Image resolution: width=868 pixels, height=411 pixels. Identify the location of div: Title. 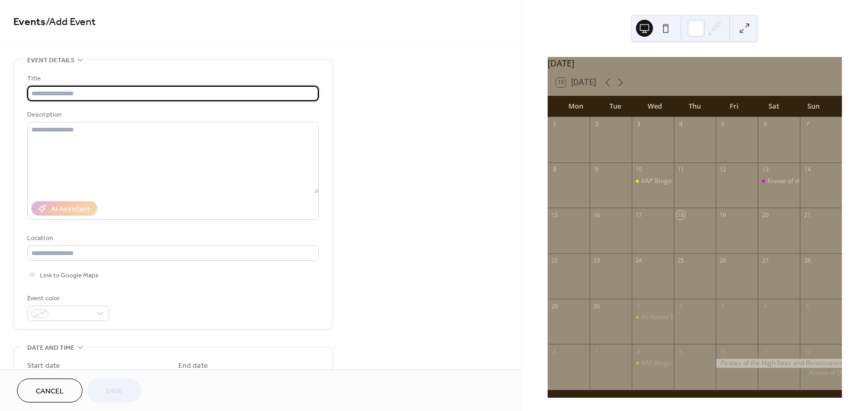
(172, 78).